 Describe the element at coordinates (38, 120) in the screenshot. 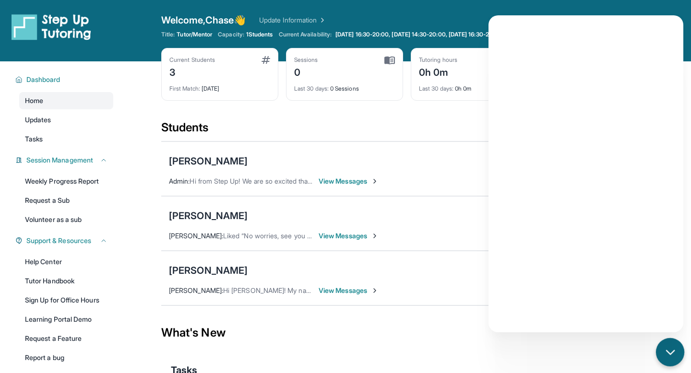

I see `span: Updates` at that location.